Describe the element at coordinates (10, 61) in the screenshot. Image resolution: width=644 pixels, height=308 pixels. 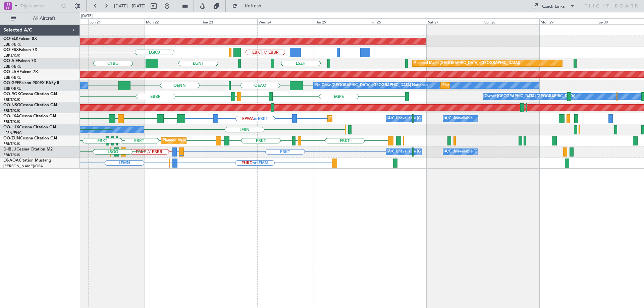
I see `span: OO-AIE` at that location.